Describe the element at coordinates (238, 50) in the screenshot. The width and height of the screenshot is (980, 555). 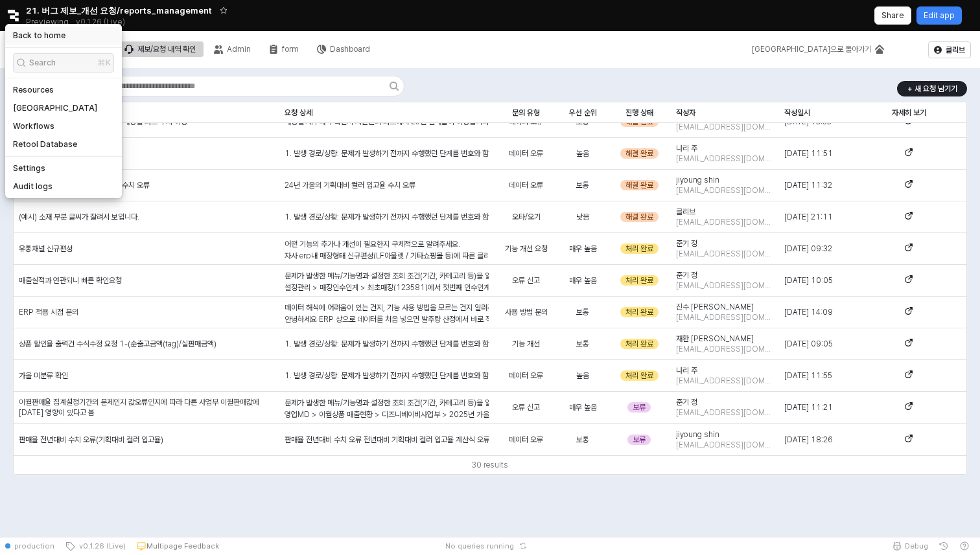
I see `div: Admin` at that location.